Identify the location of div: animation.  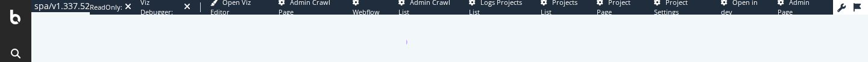
(450, 23).